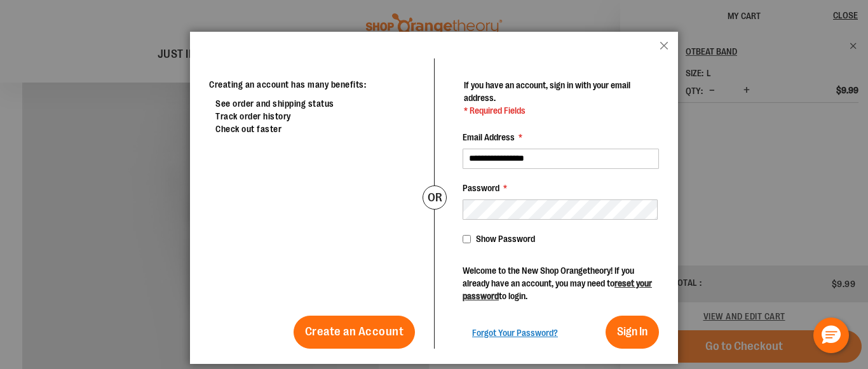 This screenshot has height=369, width=868. I want to click on div: or, so click(435, 197).